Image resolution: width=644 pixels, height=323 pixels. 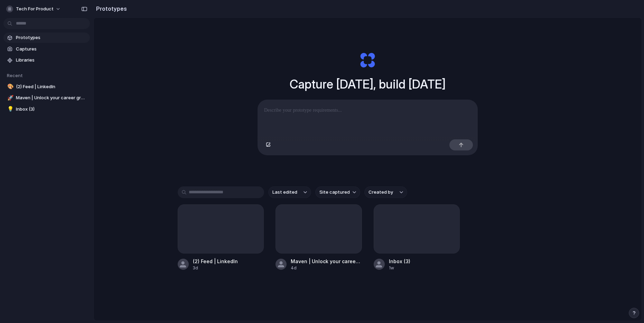 What do you see at coordinates (47, 109) in the screenshot?
I see `a: 💡Inbox (3)` at bounding box center [47, 109].